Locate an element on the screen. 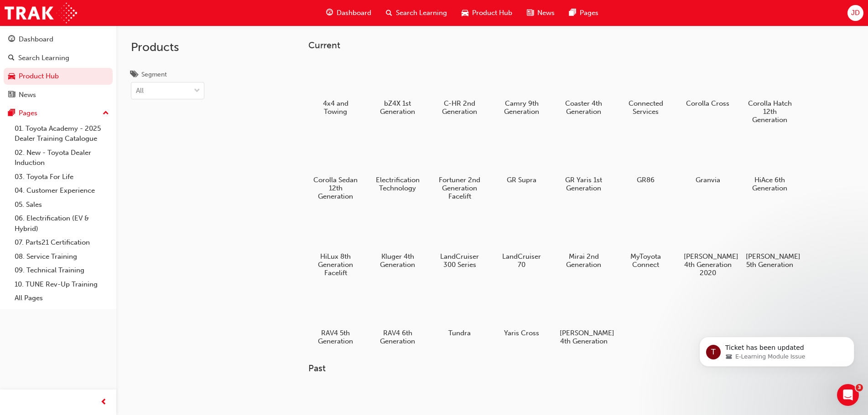 The height and width of the screenshot is (415, 868). a: 05. Sales is located at coordinates (61, 204).